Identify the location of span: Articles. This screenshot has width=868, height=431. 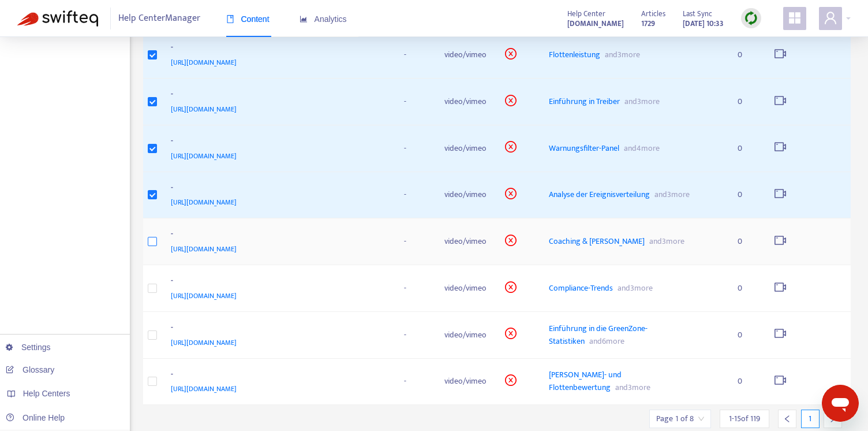
(653, 14).